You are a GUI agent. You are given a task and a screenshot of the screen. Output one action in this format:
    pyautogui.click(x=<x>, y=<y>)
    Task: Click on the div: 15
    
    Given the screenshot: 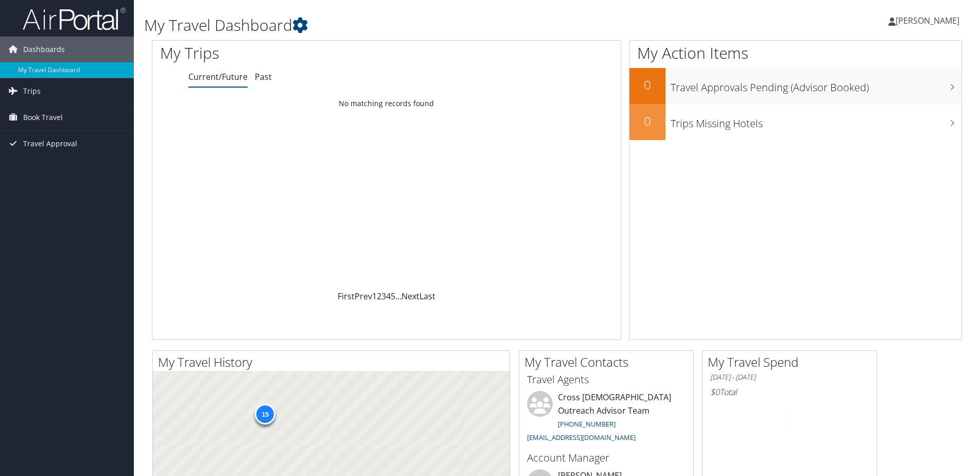 What is the action you would take?
    pyautogui.click(x=265, y=414)
    